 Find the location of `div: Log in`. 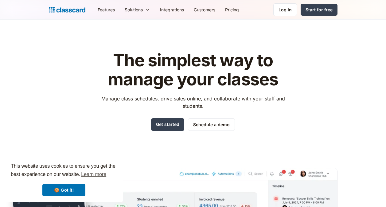

div: Log in is located at coordinates (285, 10).